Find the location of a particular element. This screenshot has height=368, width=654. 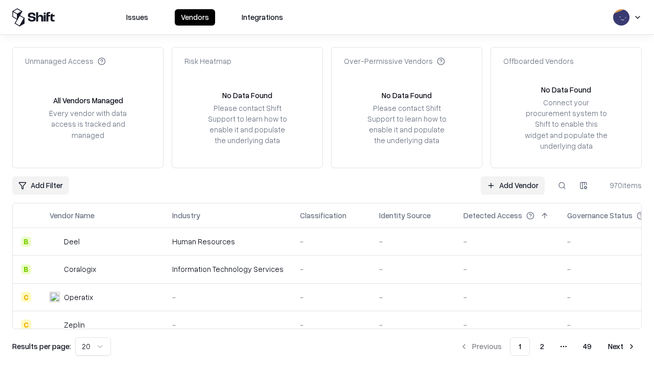

div: Offboarded Vendors is located at coordinates (538, 61).